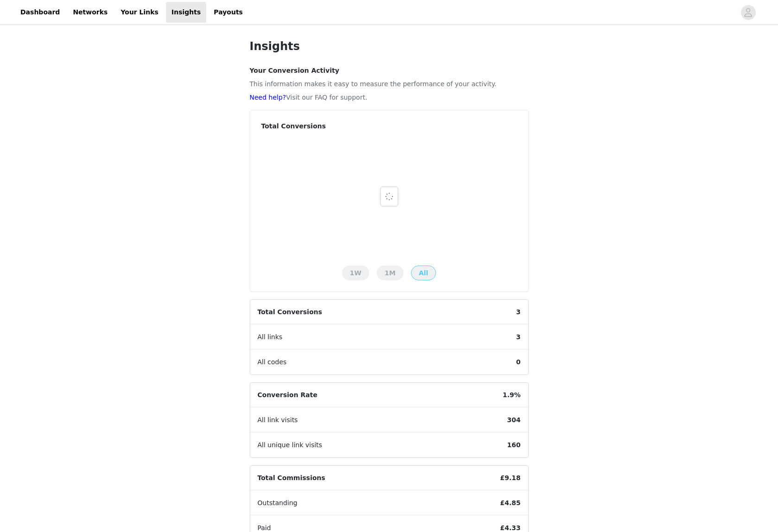  Describe the element at coordinates (270, 337) in the screenshot. I see `span: All links` at that location.